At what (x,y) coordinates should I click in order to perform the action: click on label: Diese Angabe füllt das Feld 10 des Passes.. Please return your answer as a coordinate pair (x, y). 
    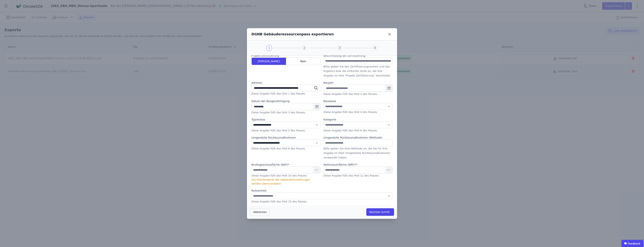
    Looking at the image, I should click on (280, 175).